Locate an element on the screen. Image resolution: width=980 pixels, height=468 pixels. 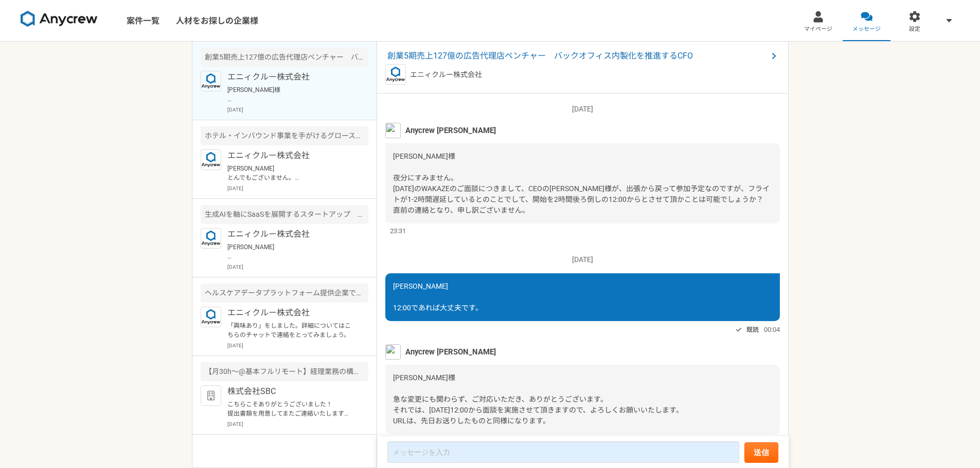
p: 株式会社SBC is located at coordinates (291, 391).